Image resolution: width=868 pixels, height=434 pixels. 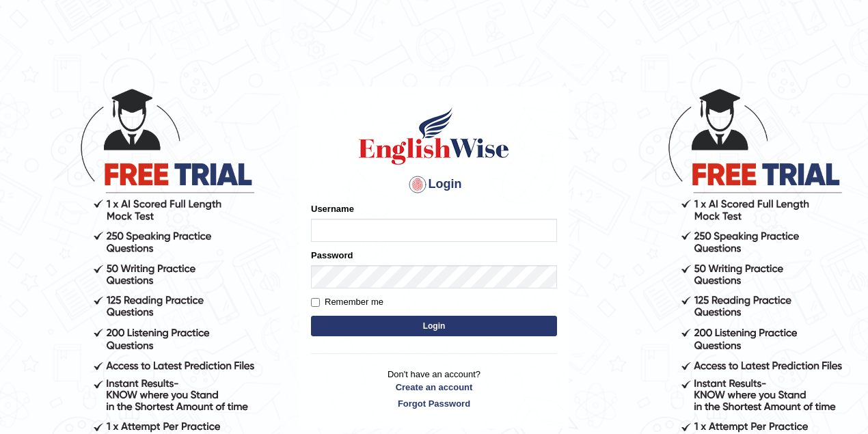 I want to click on label: Remember me, so click(x=347, y=303).